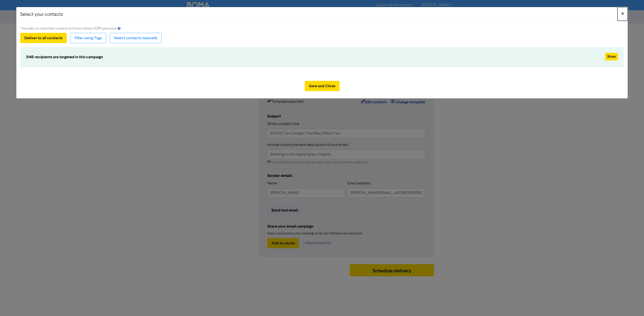  Describe the element at coordinates (88, 38) in the screenshot. I see `button: Filter using Tags` at that location.